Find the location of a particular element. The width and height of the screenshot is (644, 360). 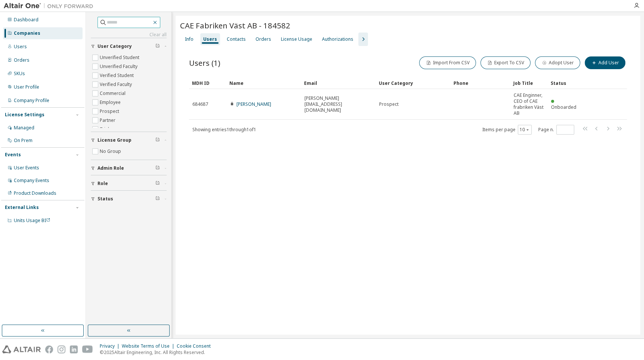

span: Page n. is located at coordinates (556, 130).